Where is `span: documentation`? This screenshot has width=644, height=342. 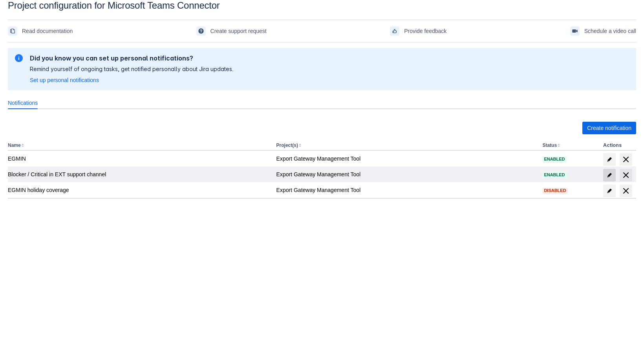
span: documentation is located at coordinates (12, 31).